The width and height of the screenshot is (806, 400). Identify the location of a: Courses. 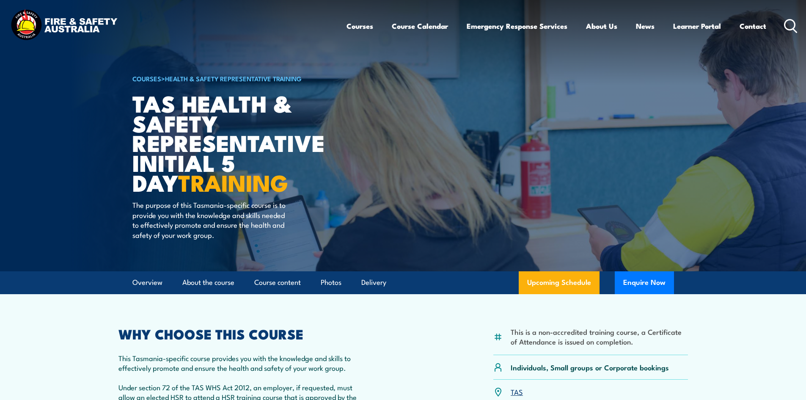
(360, 26).